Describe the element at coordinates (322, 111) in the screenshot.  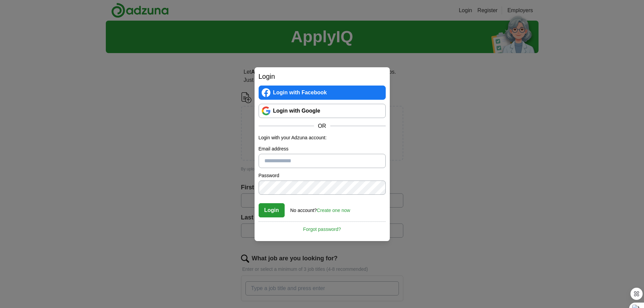
I see `a: Login with Google` at that location.